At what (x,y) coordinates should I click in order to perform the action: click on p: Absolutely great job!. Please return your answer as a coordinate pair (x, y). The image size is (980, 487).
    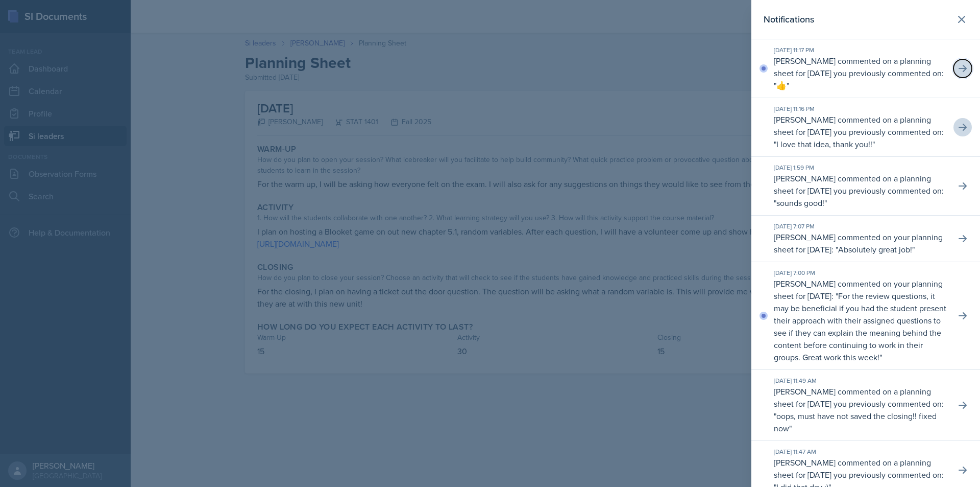
    Looking at the image, I should click on (875, 249).